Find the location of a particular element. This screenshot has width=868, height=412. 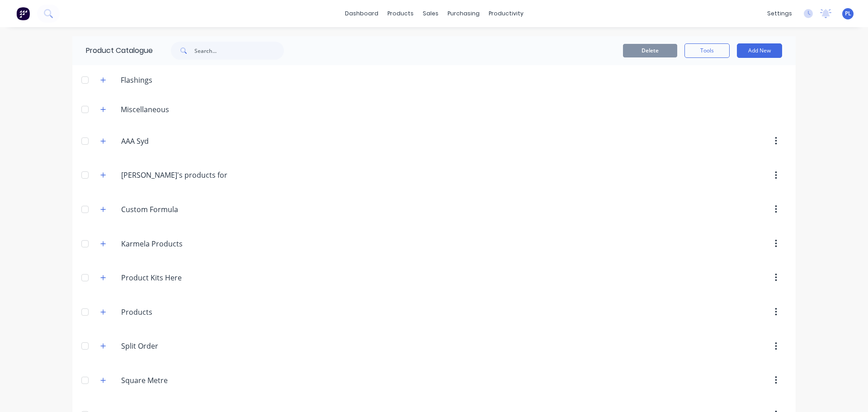

div: settings is located at coordinates (780, 14).